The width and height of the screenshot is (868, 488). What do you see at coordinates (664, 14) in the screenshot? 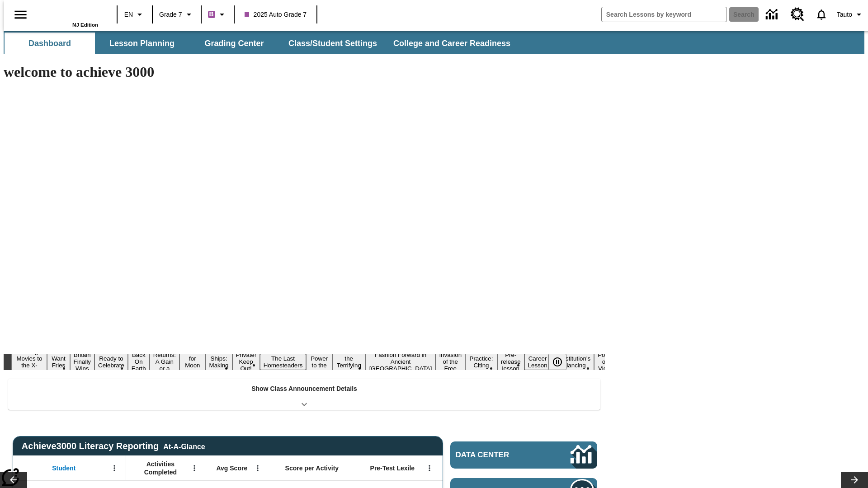
I see `input: search field` at bounding box center [664, 14].